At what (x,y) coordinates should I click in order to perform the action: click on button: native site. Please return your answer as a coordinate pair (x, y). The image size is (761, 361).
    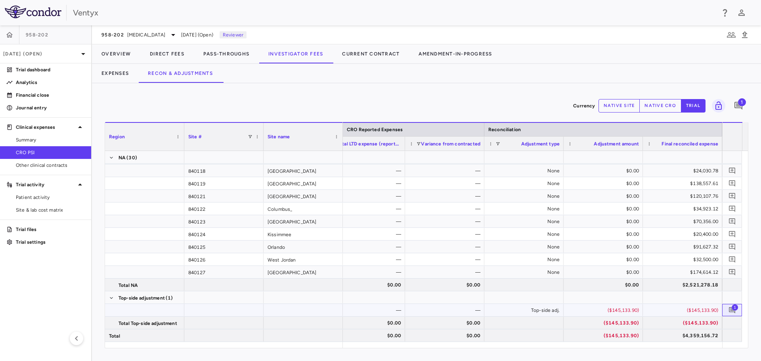
    Looking at the image, I should click on (619, 106).